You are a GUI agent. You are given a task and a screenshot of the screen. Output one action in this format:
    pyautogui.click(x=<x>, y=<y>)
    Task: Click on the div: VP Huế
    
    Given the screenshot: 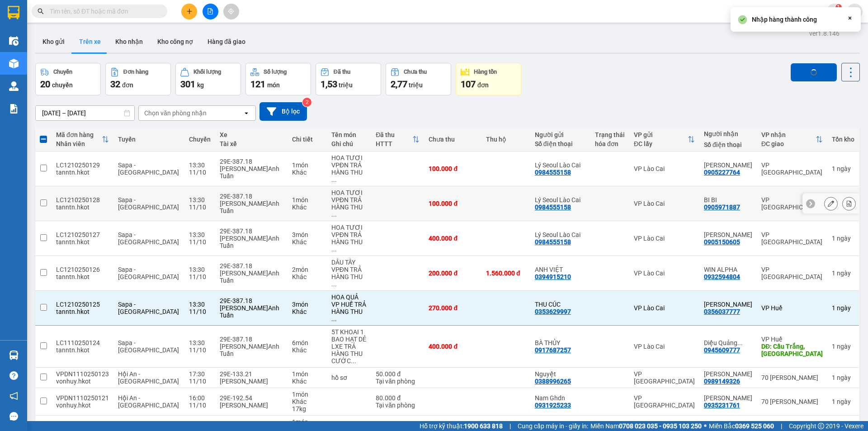 What is the action you would take?
    pyautogui.click(x=792, y=339)
    